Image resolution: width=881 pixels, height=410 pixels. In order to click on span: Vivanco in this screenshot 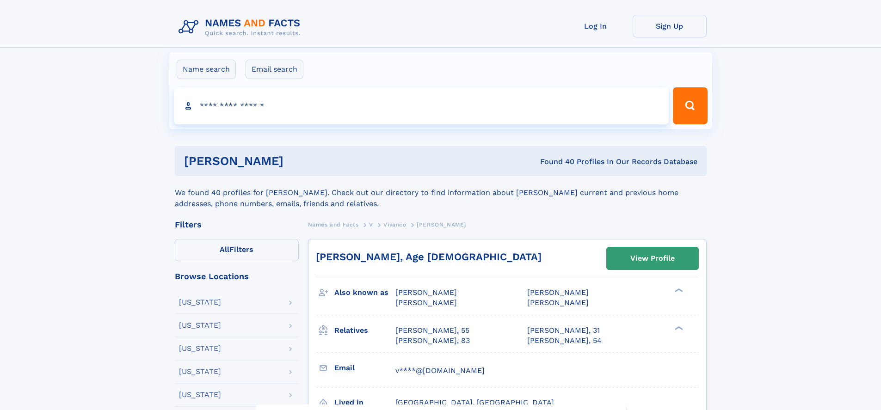, I will do `click(395, 225)`.